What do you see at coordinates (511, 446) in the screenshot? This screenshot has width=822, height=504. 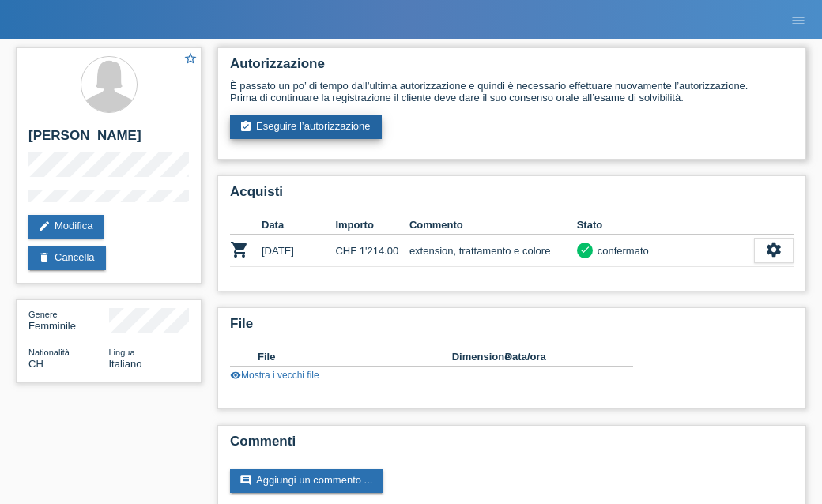 I see `h2: Commenti` at bounding box center [511, 446].